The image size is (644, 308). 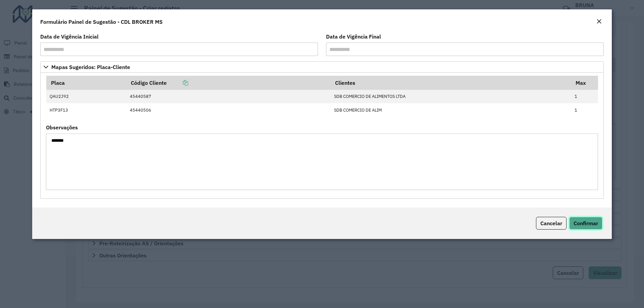 I want to click on th: Código Cliente, so click(x=228, y=83).